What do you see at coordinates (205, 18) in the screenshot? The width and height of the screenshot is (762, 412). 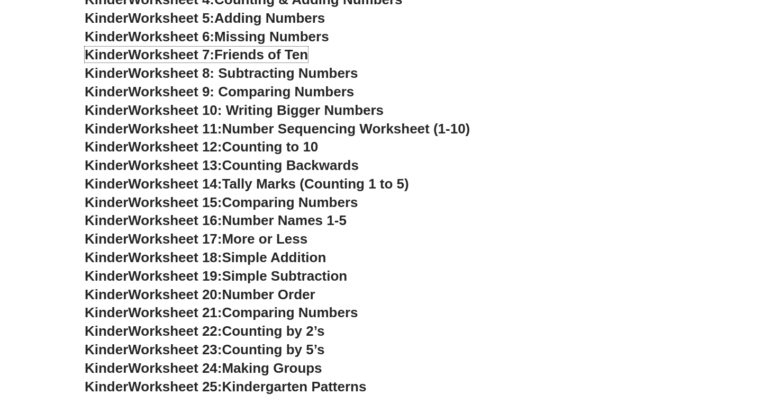 I see `a: KinderWorksheet 5:Adding Numbers` at bounding box center [205, 18].